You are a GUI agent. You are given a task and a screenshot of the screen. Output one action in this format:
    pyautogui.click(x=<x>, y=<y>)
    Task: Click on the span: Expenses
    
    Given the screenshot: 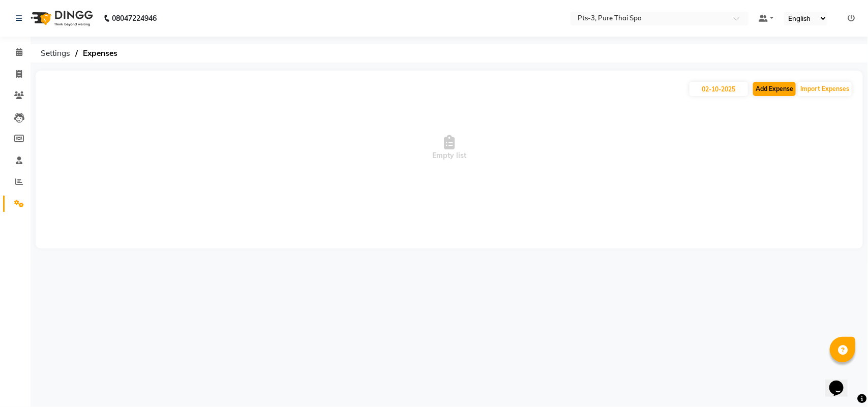 What is the action you would take?
    pyautogui.click(x=100, y=53)
    